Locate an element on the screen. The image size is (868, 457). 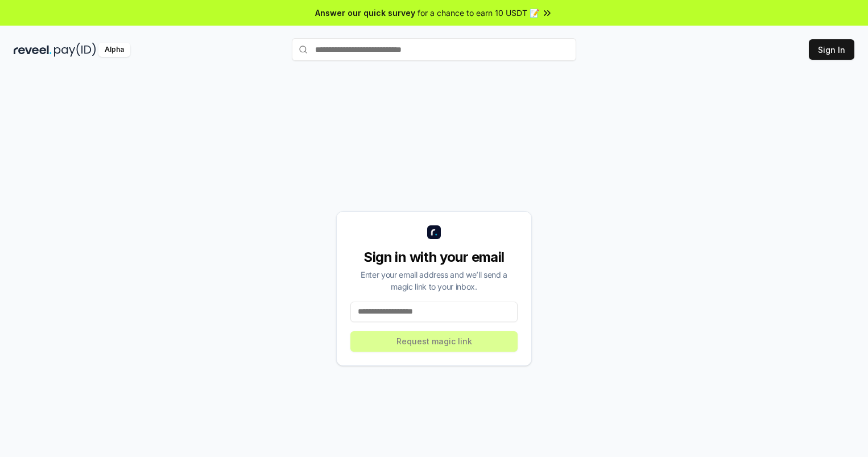
span: Answer our quick survey is located at coordinates (366, 13).